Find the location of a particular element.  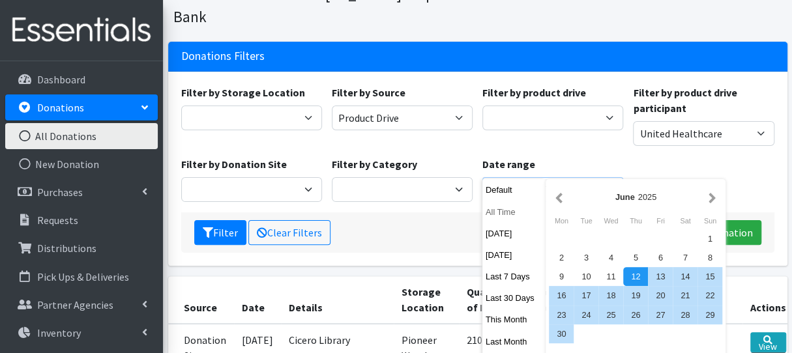

button: Last 7 Days is located at coordinates (514, 276).